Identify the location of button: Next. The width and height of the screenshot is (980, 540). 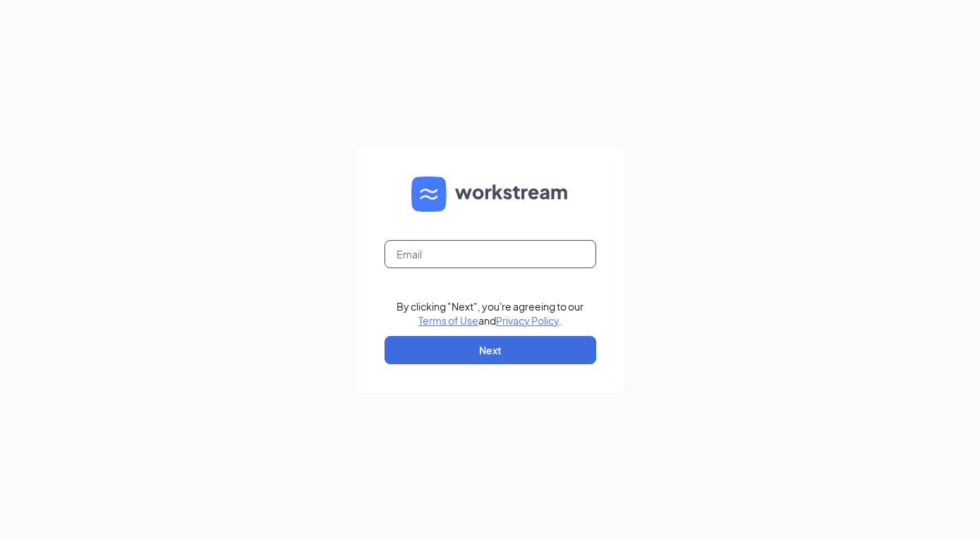
(490, 350).